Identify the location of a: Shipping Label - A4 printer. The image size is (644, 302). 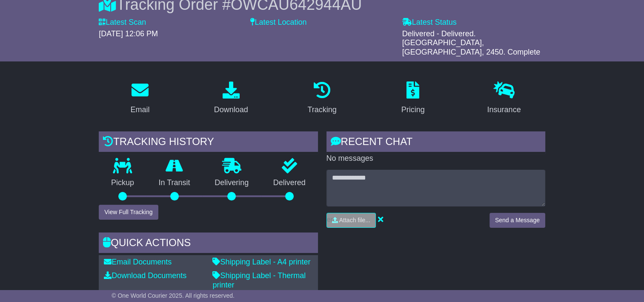
(261, 261).